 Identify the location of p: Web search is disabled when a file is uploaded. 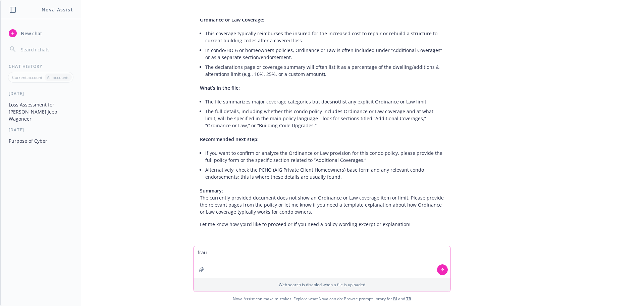
(322, 284).